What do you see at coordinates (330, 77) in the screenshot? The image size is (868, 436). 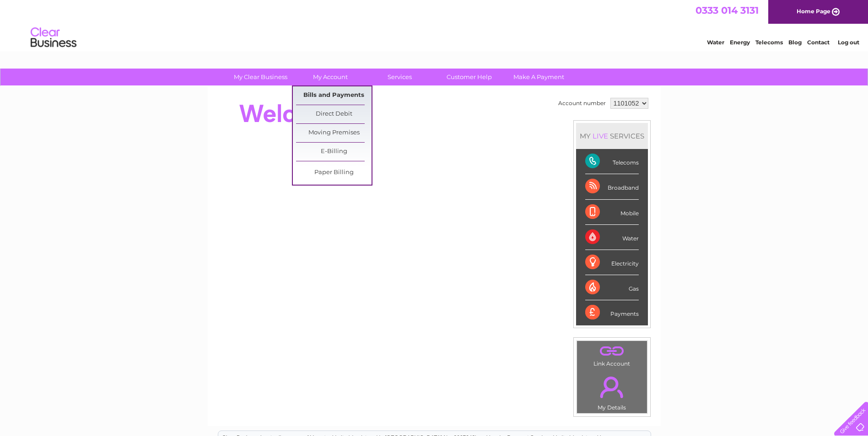 I see `a: My Account` at bounding box center [330, 77].